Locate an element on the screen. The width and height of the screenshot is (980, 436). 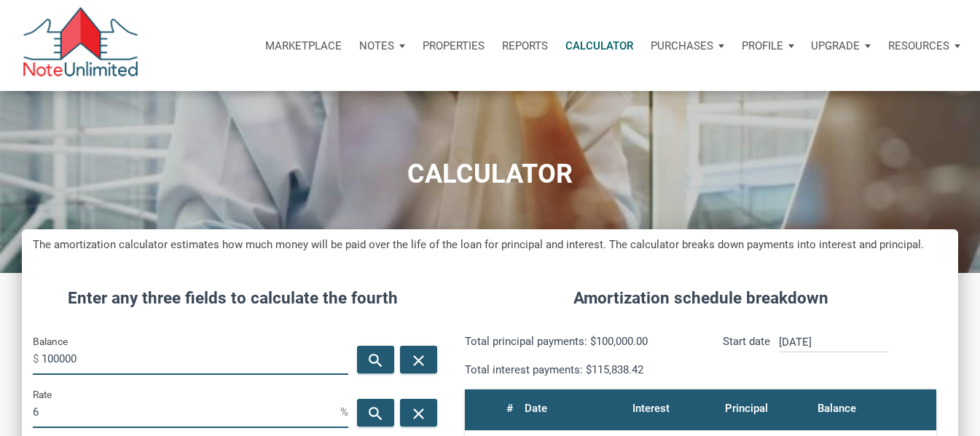
a: Resources is located at coordinates (924, 46).